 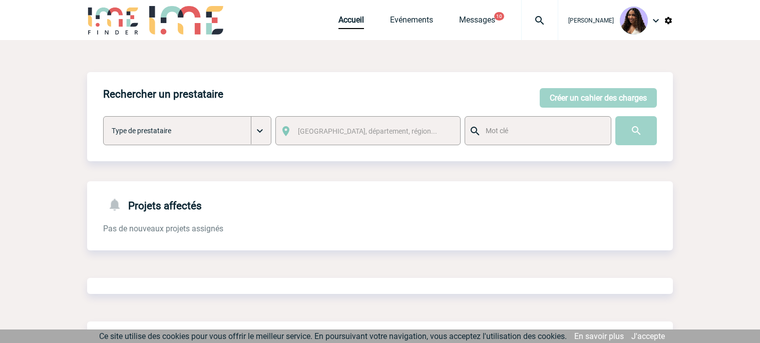 What do you see at coordinates (477, 22) in the screenshot?
I see `a: Messages` at bounding box center [477, 22].